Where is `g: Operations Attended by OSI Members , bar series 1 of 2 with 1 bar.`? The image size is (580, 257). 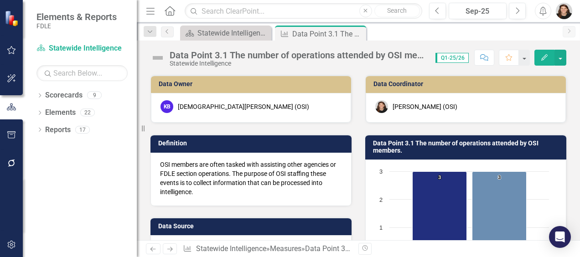 g: Operations Attended by OSI Members , bar series 1 of 2 with 1 bar. is located at coordinates (440, 214).